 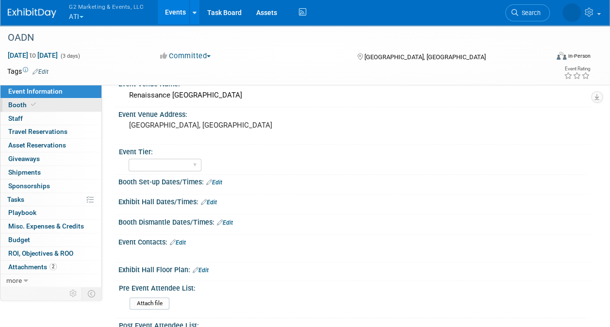 What do you see at coordinates (561, 56) in the screenshot?
I see `img: Format-Inperson.png` at bounding box center [561, 56].